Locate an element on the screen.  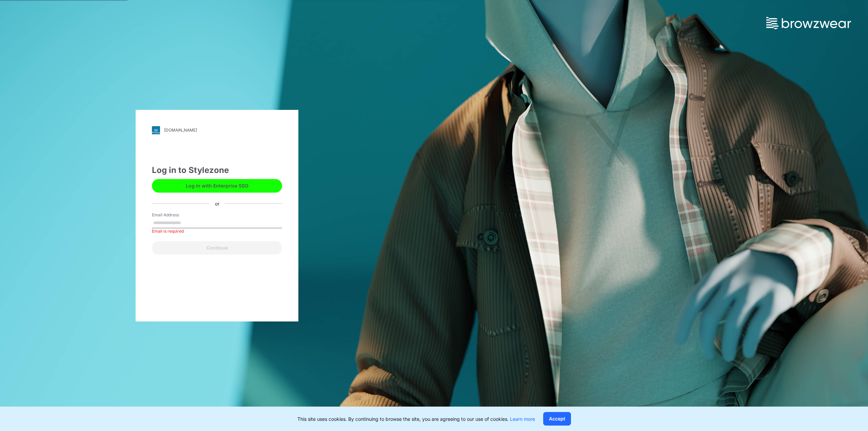
label: Email Address is located at coordinates (176, 215).